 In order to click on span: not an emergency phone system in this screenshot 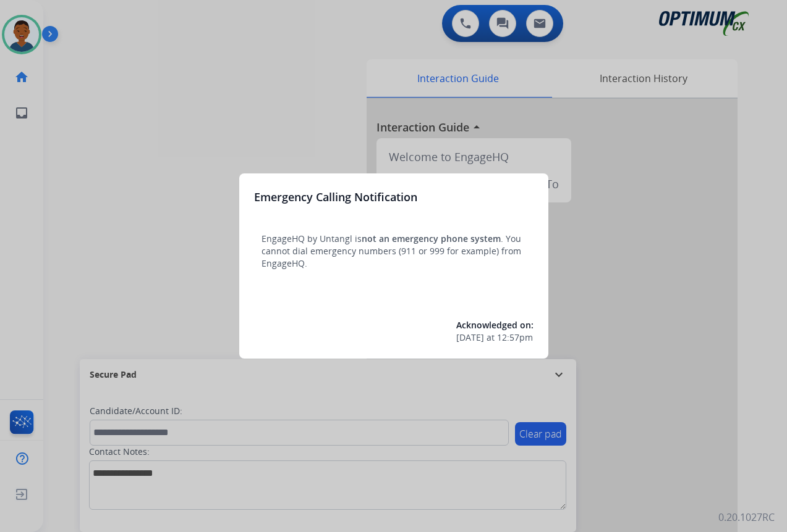, I will do `click(431, 238)`.